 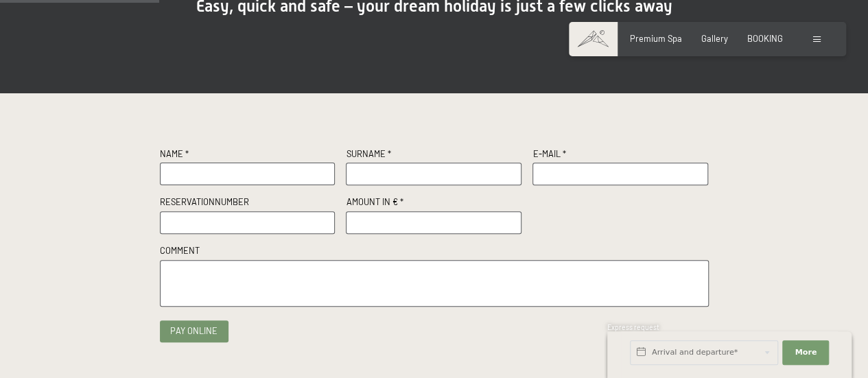 I want to click on a: BOOKING, so click(x=765, y=39).